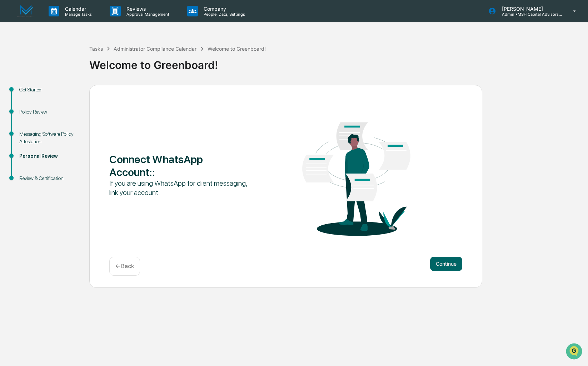 This screenshot has width=588, height=366. Describe the element at coordinates (26, 11) in the screenshot. I see `img: logo` at that location.